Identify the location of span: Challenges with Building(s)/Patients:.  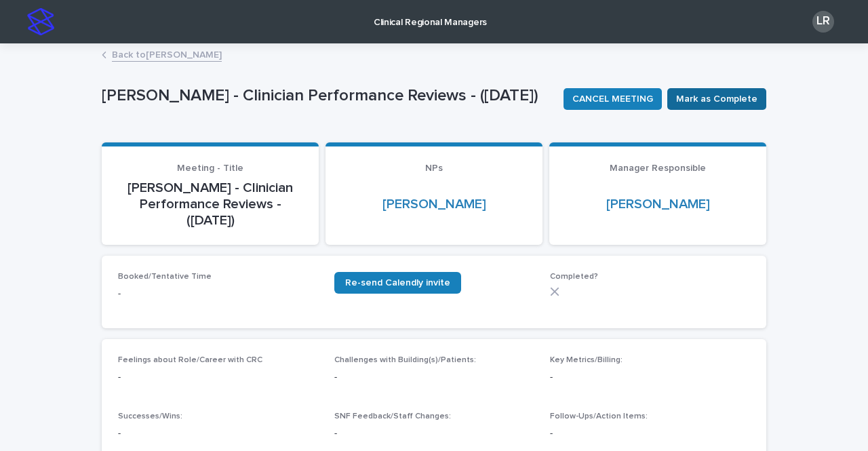
(405, 360).